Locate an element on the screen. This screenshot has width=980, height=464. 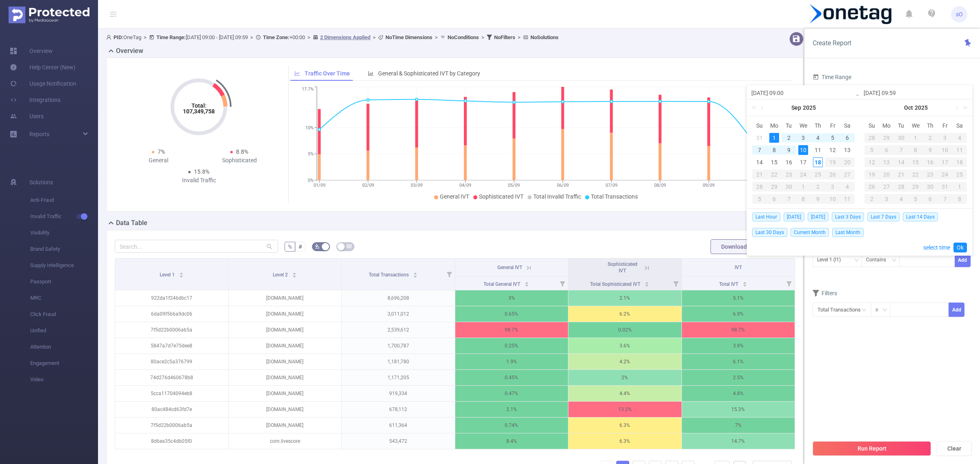
th: Fri is located at coordinates (832, 125).